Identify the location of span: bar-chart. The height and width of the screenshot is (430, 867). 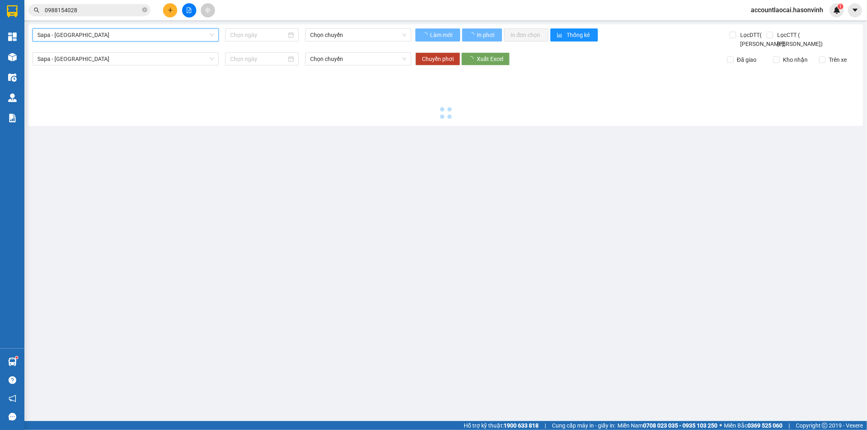
(560, 35).